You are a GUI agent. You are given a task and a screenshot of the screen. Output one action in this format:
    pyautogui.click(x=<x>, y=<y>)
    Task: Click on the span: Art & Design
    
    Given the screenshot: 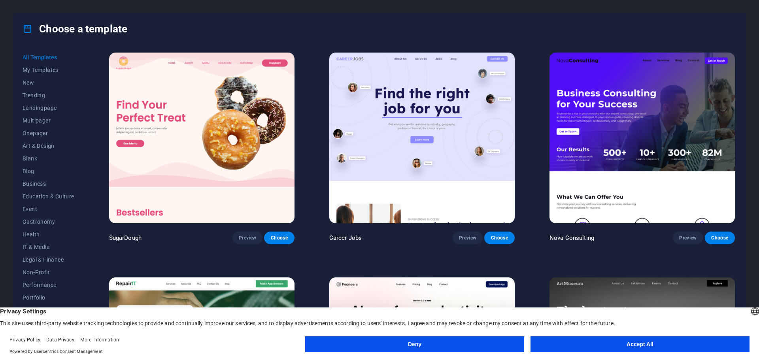 What is the action you would take?
    pyautogui.click(x=48, y=146)
    